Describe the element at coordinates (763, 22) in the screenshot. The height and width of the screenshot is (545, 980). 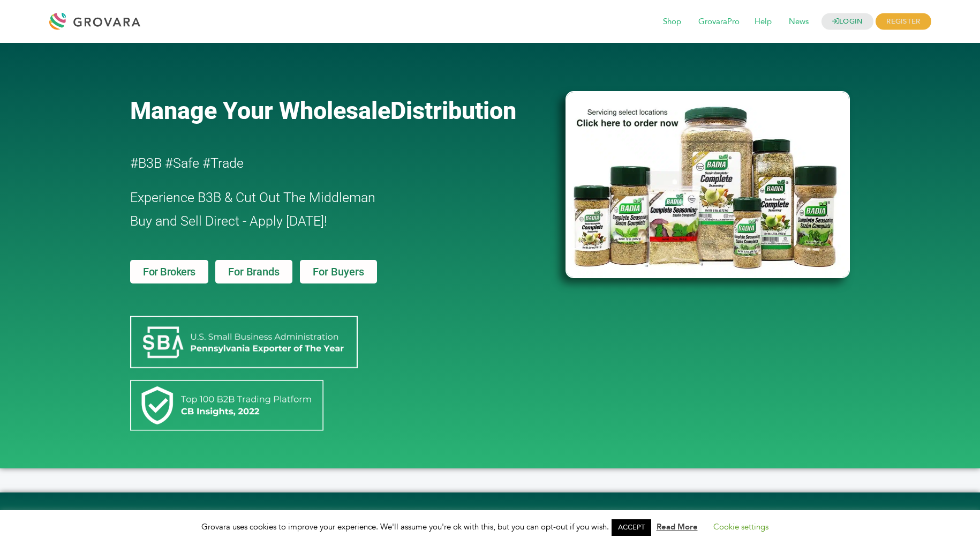
I see `span: Help` at that location.